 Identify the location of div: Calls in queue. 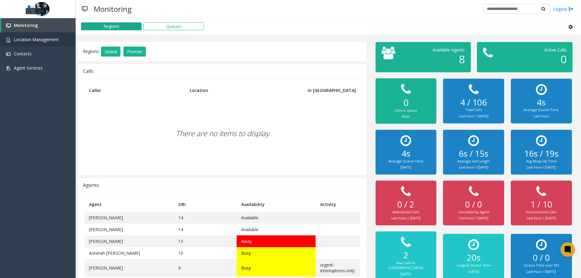
(406, 110).